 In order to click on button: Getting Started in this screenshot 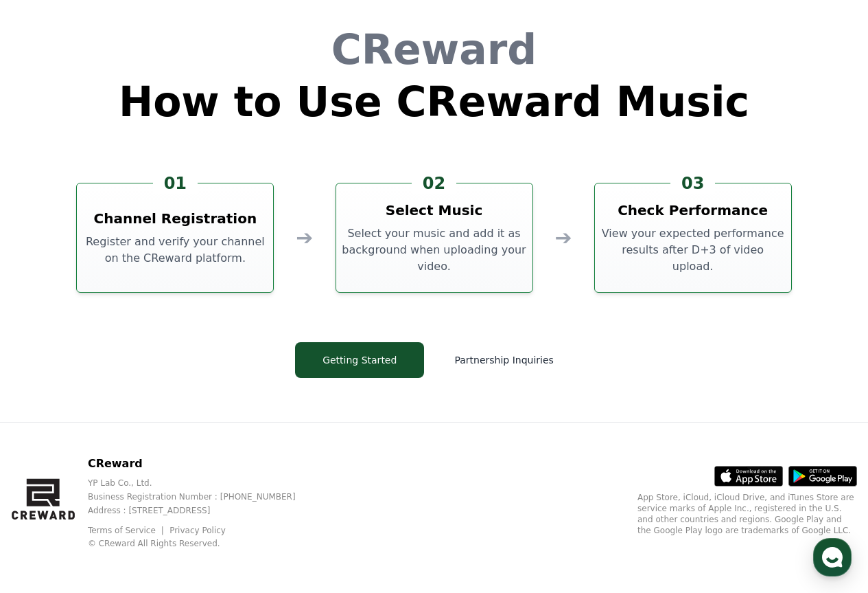, I will do `click(360, 360)`.